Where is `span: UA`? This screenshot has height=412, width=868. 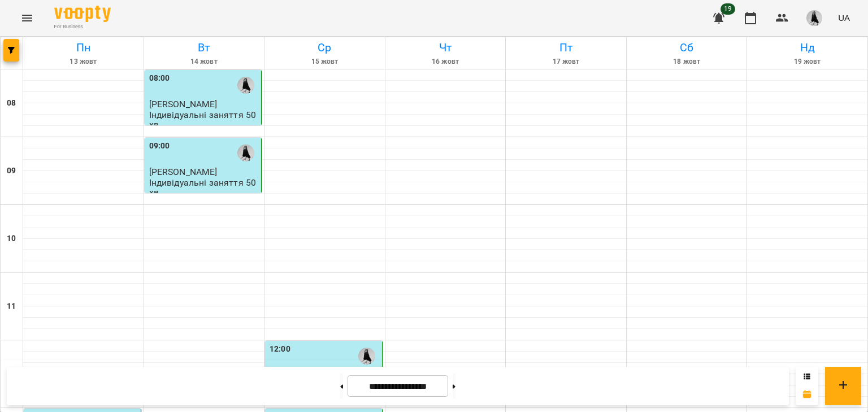
span: UA is located at coordinates (844, 18).